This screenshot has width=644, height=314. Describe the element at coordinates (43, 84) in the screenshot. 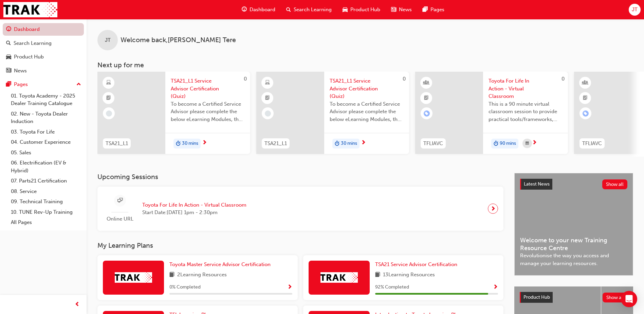

I see `button: Pages` at that location.